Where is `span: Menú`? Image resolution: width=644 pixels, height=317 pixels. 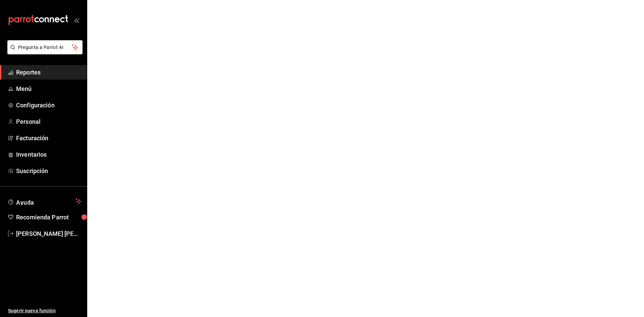 span: Menú is located at coordinates (48, 89).